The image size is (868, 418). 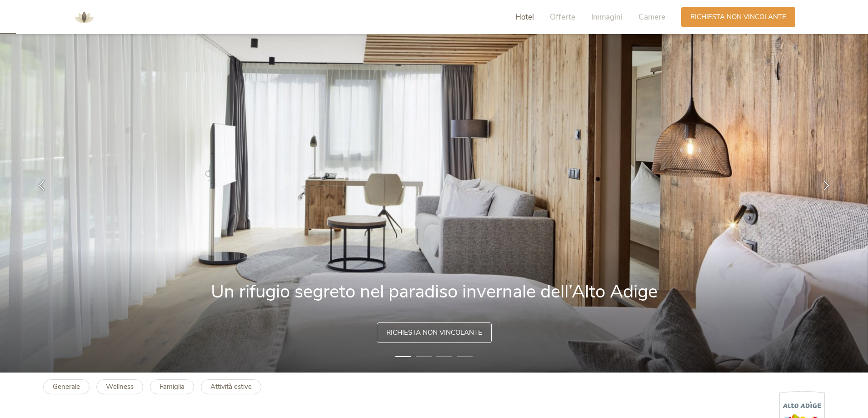 I want to click on span: Hotel, so click(x=525, y=17).